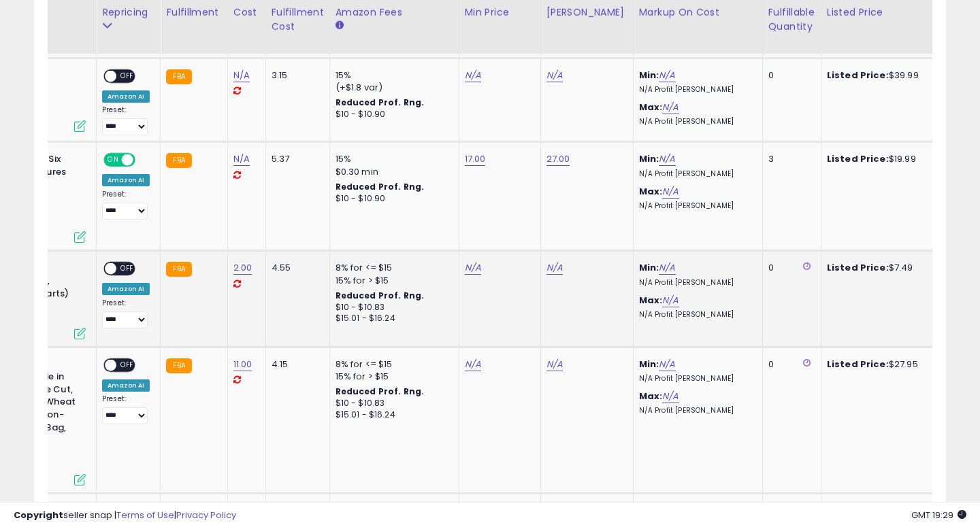  What do you see at coordinates (883, 159) in the screenshot?
I see `div: $19.99` at bounding box center [883, 159].